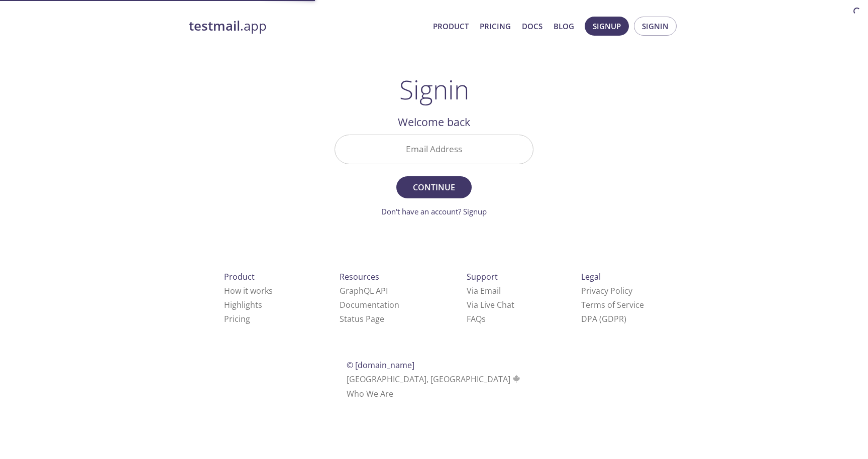  What do you see at coordinates (484, 319) in the screenshot?
I see `span: s` at bounding box center [484, 319].